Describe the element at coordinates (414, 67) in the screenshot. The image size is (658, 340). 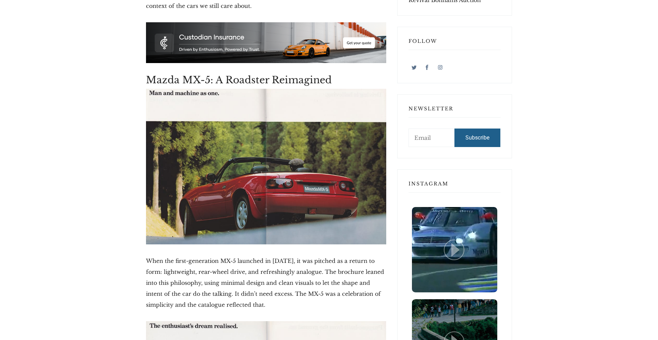
I see `a: Twitter` at that location.